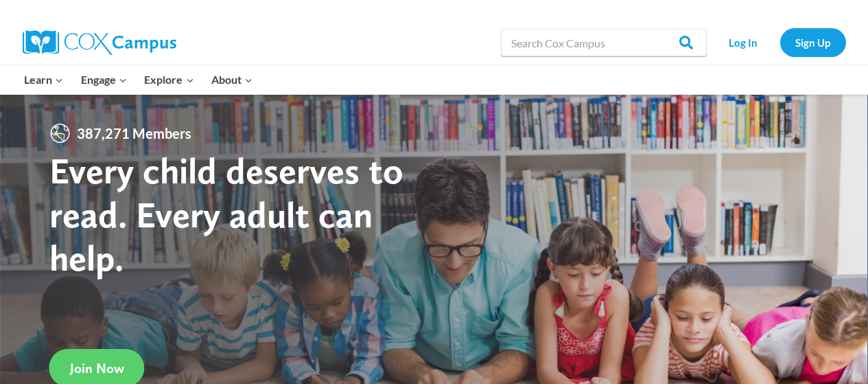 This screenshot has height=384, width=868. What do you see at coordinates (169, 79) in the screenshot?
I see `span: Explore` at bounding box center [169, 79].